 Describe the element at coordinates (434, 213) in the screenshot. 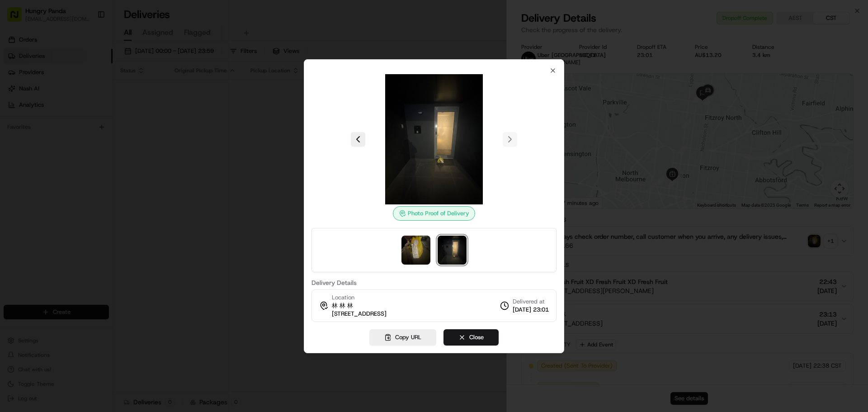

I see `div: Photo Proof of Delivery` at that location.